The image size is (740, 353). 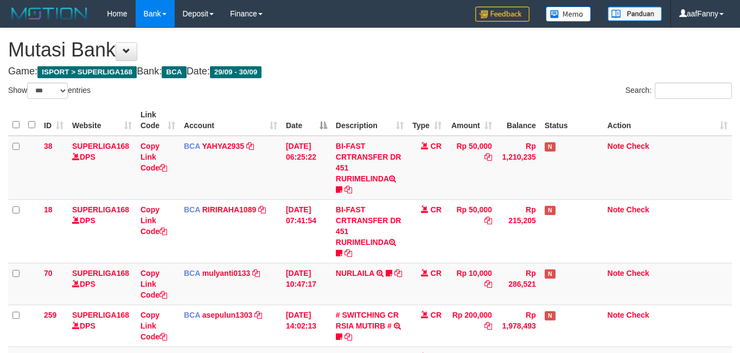 I want to click on h1: Mutasi Bank, so click(x=370, y=50).